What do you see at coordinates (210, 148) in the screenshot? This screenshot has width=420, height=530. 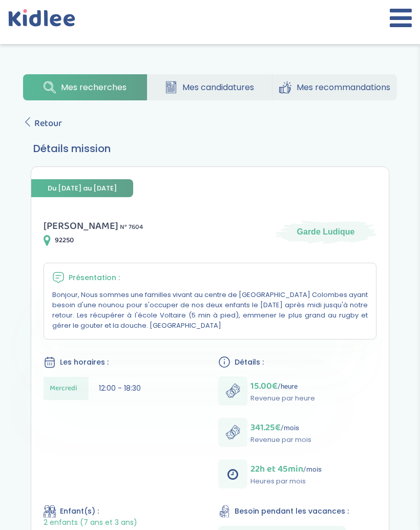 I see `h3: Détails mission` at bounding box center [210, 148].